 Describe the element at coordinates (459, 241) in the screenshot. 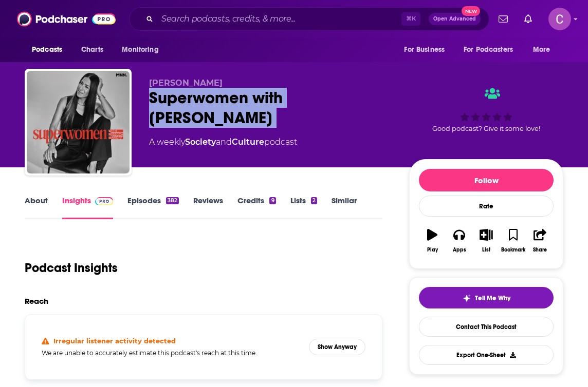

I see `button: Apps` at that location.